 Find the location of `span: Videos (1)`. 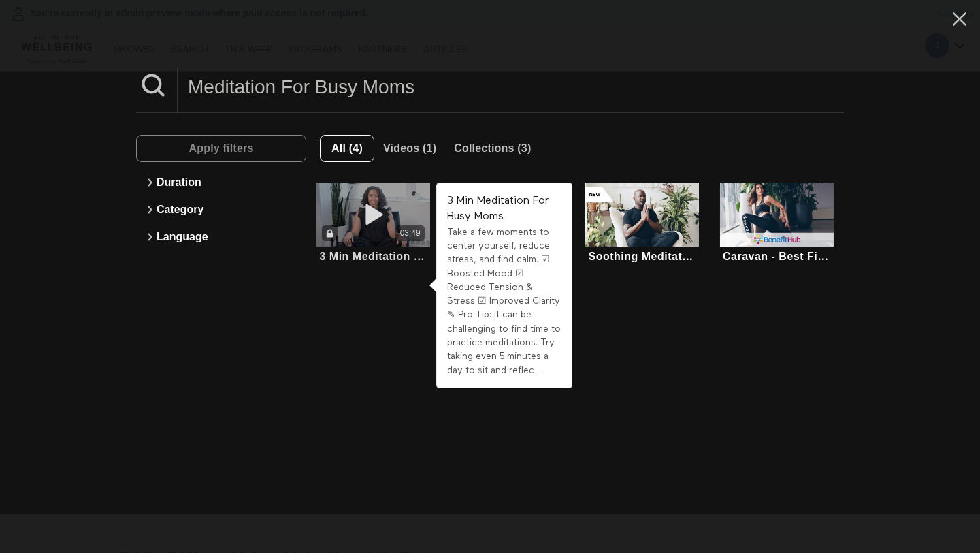

span: Videos (1) is located at coordinates (410, 147).